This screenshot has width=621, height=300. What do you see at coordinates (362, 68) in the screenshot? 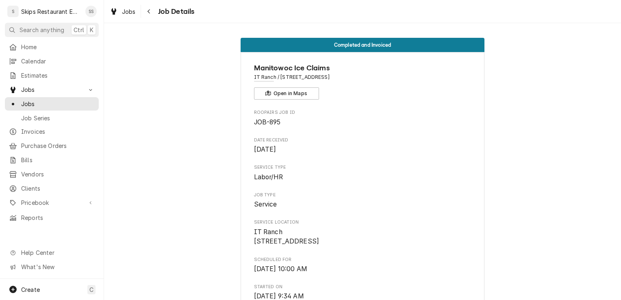
I see `span: Name` at bounding box center [362, 68].